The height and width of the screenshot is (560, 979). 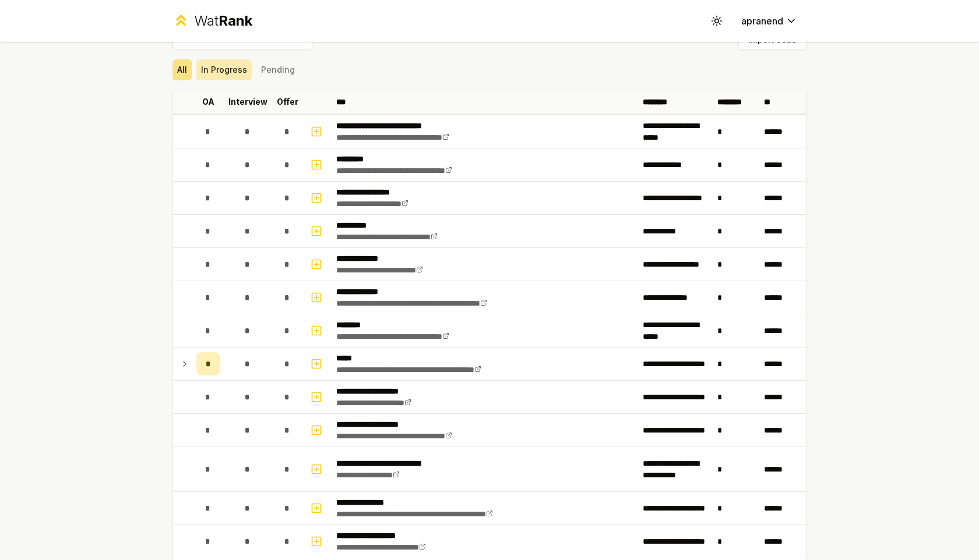 I want to click on button: Pending, so click(x=278, y=70).